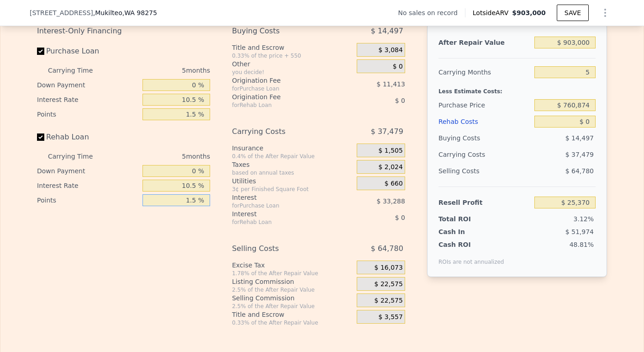 The width and height of the screenshot is (644, 352). What do you see at coordinates (292, 189) in the screenshot?
I see `div: 3¢ per Finished Square Foot` at bounding box center [292, 189].